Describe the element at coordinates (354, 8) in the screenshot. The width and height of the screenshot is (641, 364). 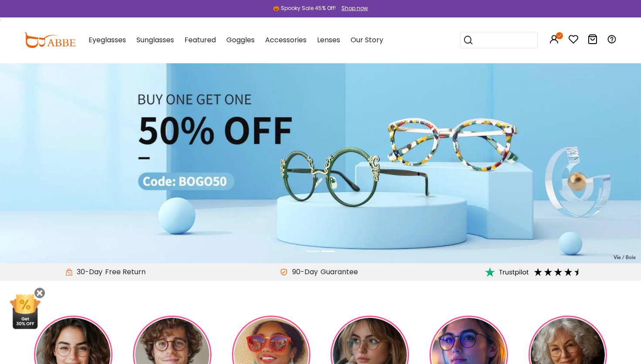
I see `div: Shop now` at that location.